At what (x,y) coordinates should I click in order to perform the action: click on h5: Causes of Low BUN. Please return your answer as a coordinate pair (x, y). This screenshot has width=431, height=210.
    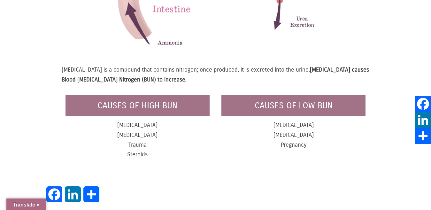
    Looking at the image, I should click on (293, 105).